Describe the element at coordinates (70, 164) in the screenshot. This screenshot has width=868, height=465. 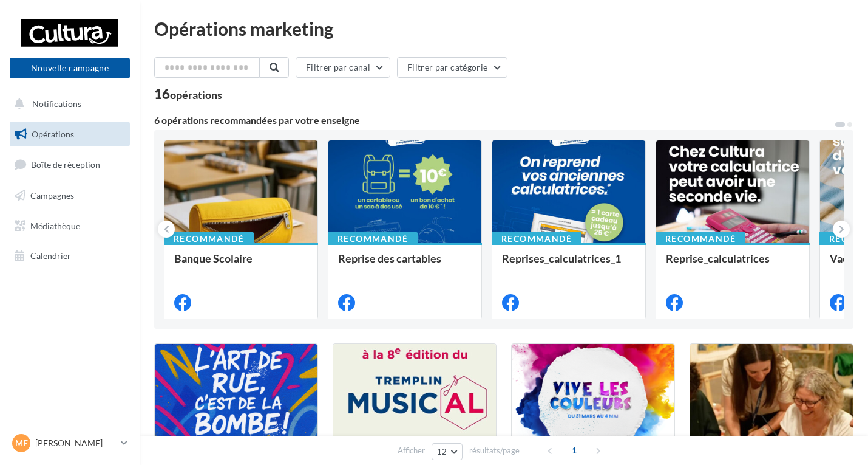
I see `a: Boîte de réception` at that location.